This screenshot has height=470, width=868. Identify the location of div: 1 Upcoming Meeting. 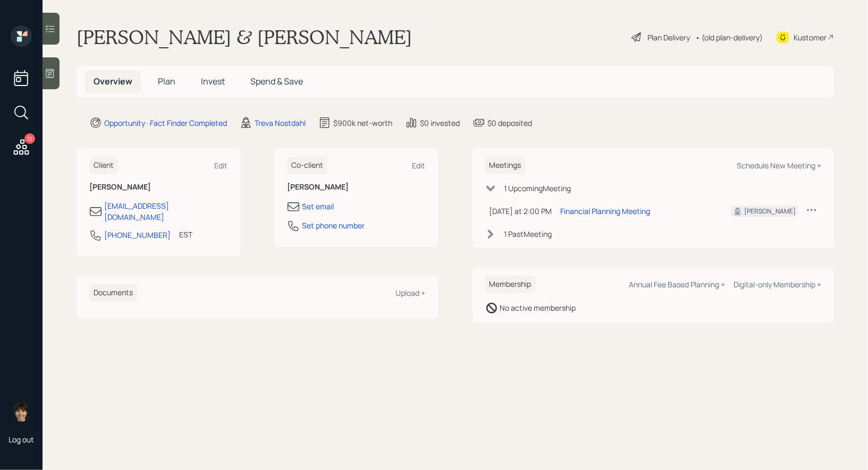
(538, 188).